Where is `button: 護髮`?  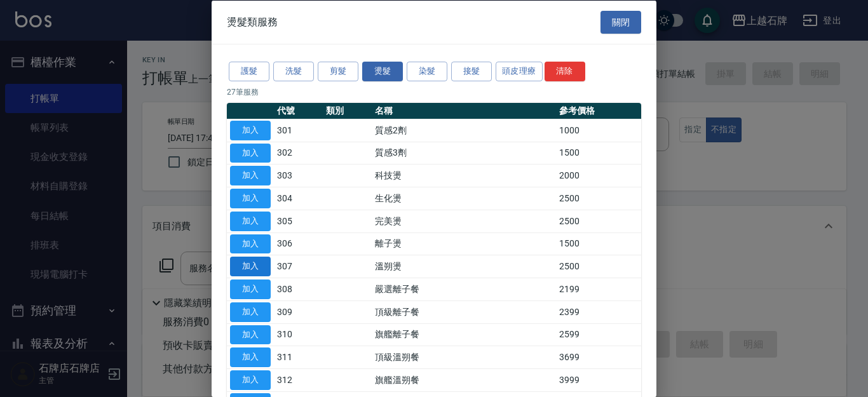
button: 護髮 is located at coordinates (249, 71).